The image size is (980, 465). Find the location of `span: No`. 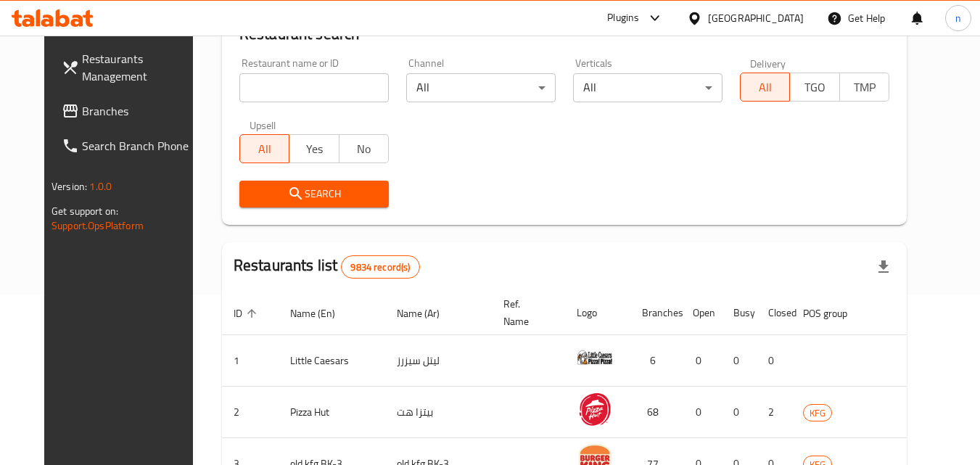

span: No is located at coordinates (364, 149).